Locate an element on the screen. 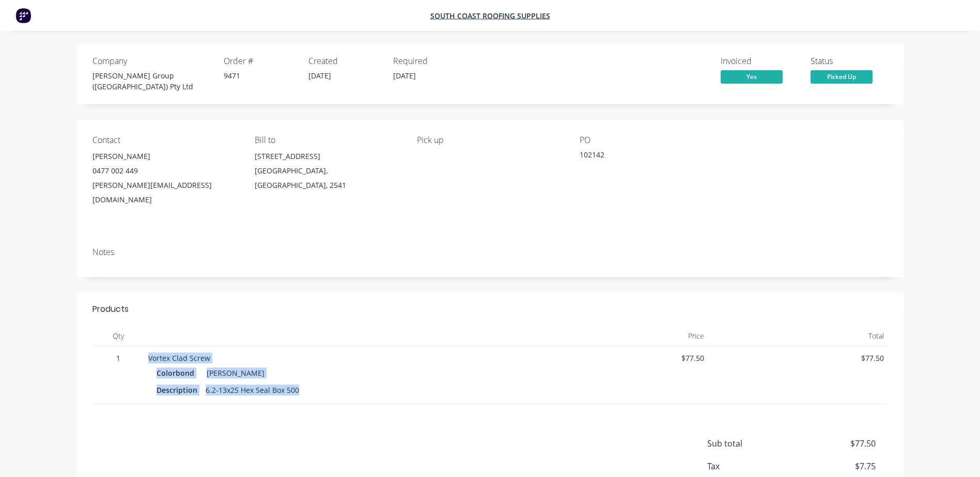 This screenshot has width=980, height=477. div: 9471 is located at coordinates (260, 75).